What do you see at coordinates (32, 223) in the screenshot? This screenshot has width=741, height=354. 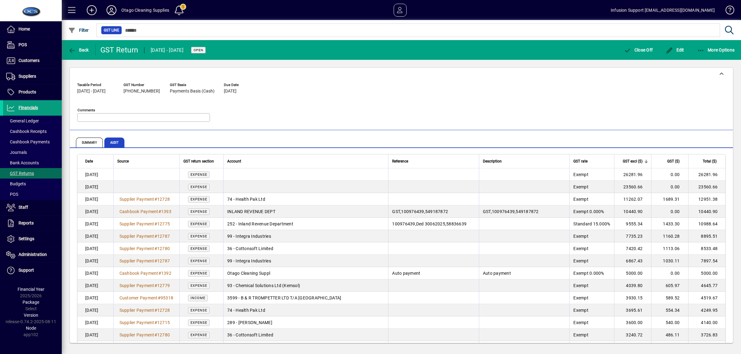 I see `a: Reports` at bounding box center [32, 223].